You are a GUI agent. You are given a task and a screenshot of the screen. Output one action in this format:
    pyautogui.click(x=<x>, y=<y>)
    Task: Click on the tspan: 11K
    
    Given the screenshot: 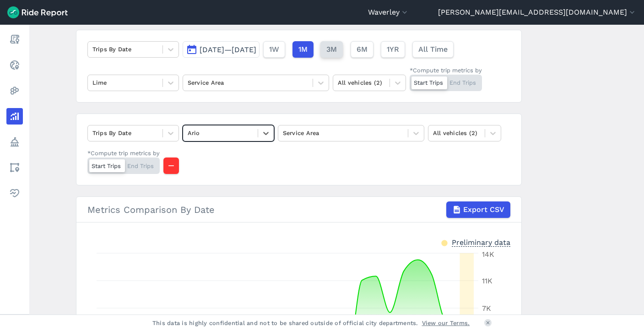 What is the action you would take?
    pyautogui.click(x=487, y=280)
    